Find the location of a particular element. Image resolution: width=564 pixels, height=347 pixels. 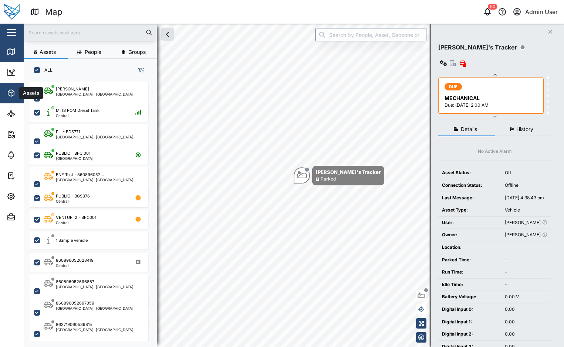

div: PUBLIC - BFC 001 is located at coordinates (73, 153).